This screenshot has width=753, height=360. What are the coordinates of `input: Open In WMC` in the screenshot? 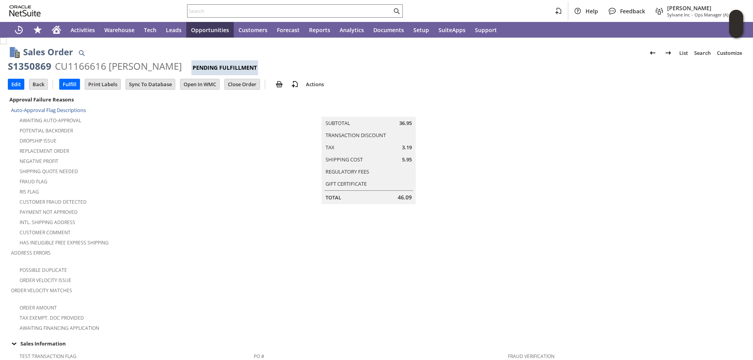 It's located at (200, 84).